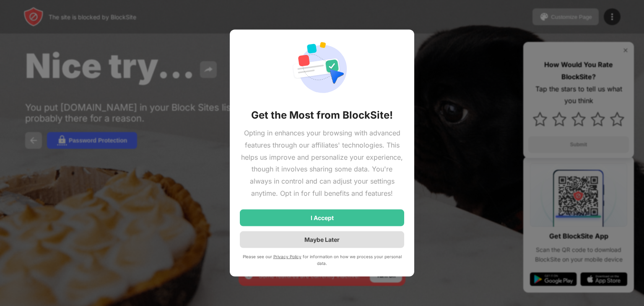 The image size is (644, 306). Describe the element at coordinates (322, 239) in the screenshot. I see `div: Maybe Later` at that location.